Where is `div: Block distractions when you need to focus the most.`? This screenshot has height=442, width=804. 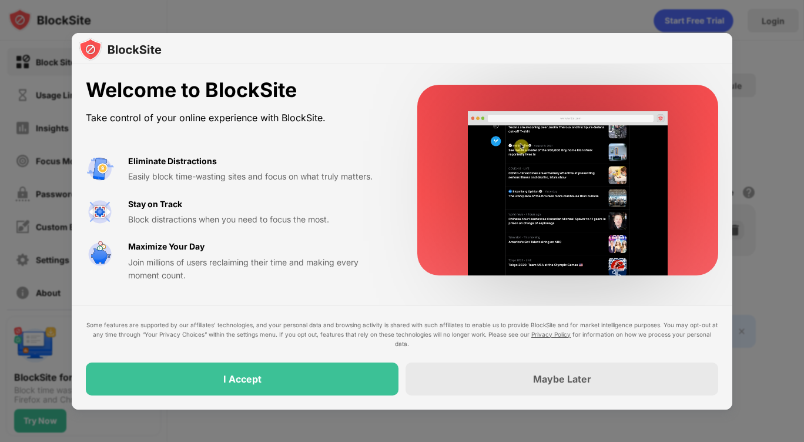
div: Block distractions when you need to focus the most. is located at coordinates (259, 219).